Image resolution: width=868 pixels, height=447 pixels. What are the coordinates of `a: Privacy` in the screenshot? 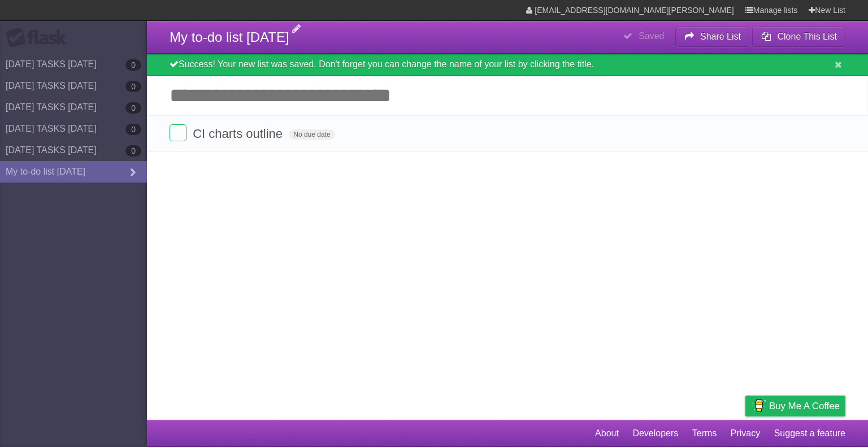 It's located at (745, 433).